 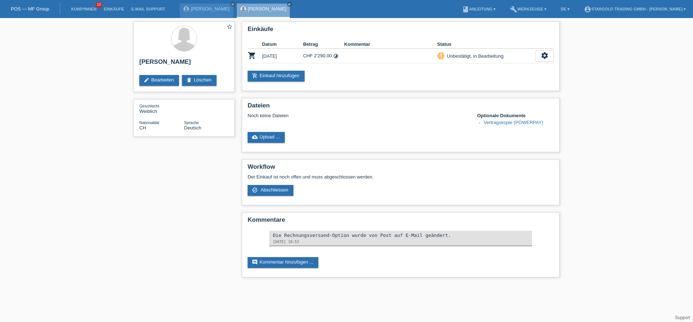 I want to click on i: add_shopping_cart, so click(x=255, y=76).